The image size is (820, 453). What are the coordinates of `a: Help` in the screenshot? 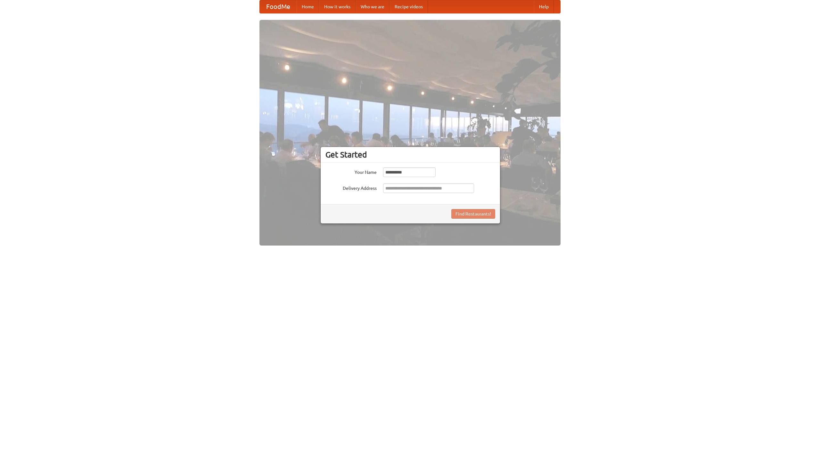 It's located at (544, 7).